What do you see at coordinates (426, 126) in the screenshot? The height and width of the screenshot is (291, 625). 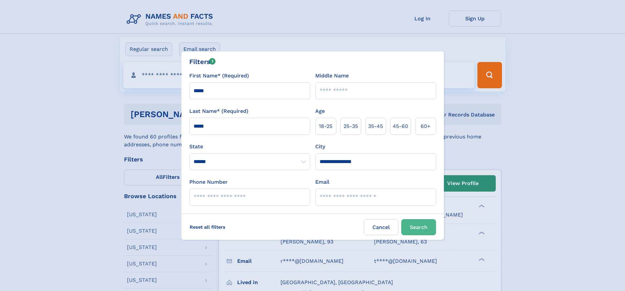 I see `span: 60+` at bounding box center [426, 126].